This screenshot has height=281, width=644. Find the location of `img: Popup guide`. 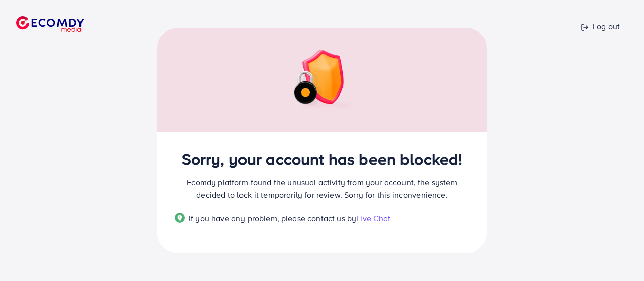

img: Popup guide is located at coordinates (180, 218).